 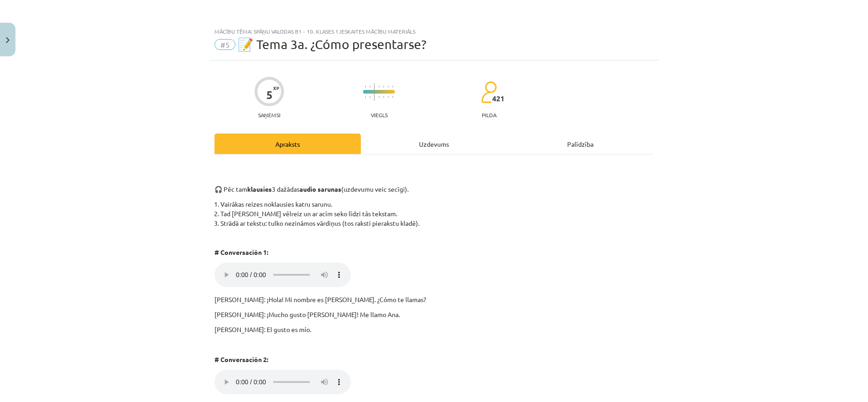 I want to click on div: 5, so click(x=269, y=95).